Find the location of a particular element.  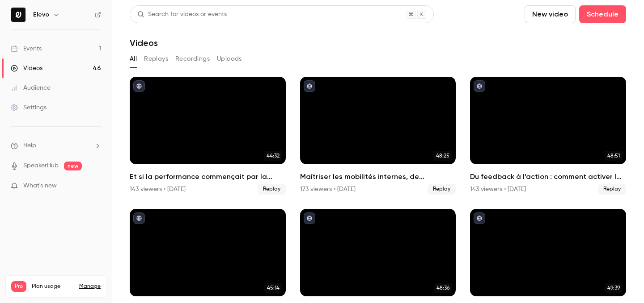

button: All is located at coordinates (134, 59).